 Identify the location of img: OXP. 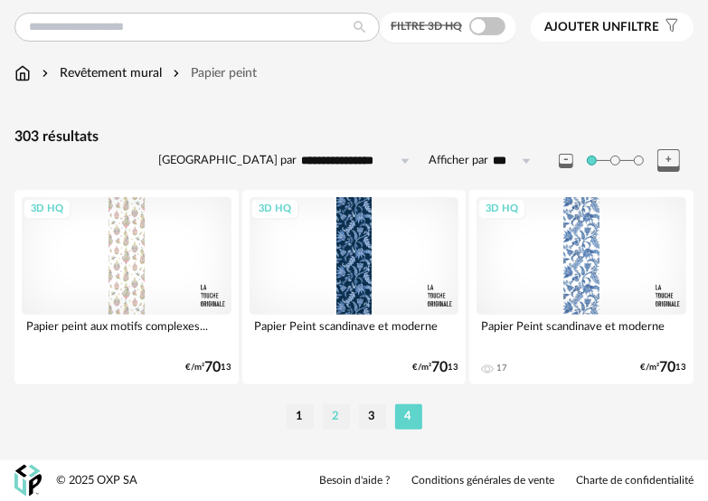
(28, 480).